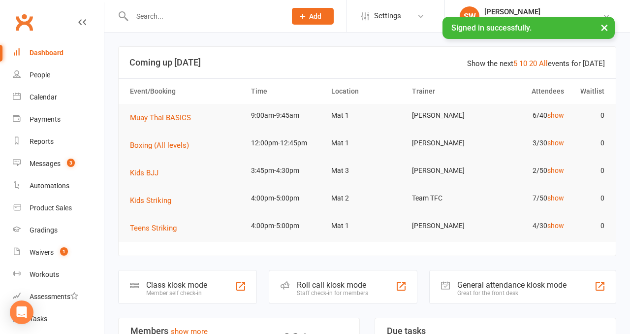 The width and height of the screenshot is (630, 334). What do you see at coordinates (58, 75) in the screenshot?
I see `a: People` at bounding box center [58, 75].